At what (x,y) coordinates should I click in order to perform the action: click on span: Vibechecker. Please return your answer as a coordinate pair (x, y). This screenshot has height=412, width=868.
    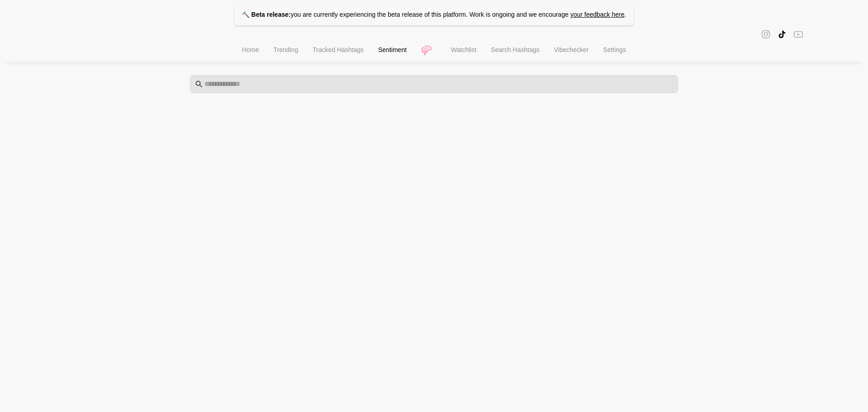
    Looking at the image, I should click on (571, 50).